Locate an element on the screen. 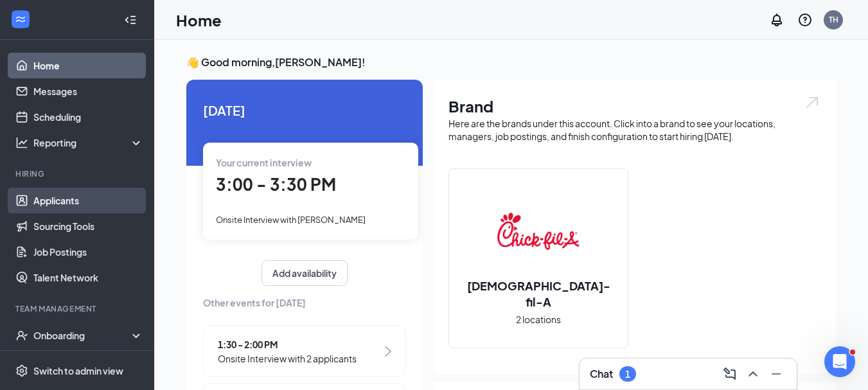 This screenshot has width=868, height=390. svg: ComposeMessage is located at coordinates (730, 374).